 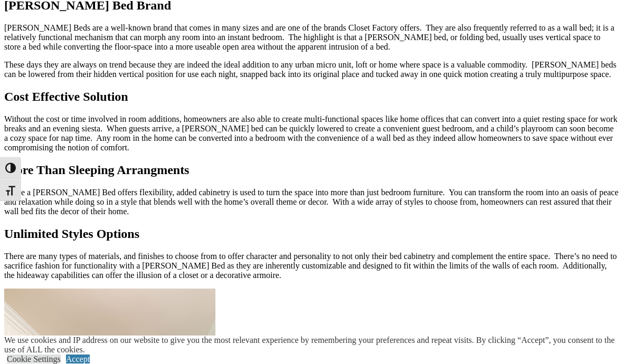 I want to click on a: Cookie Settings, so click(x=34, y=359).